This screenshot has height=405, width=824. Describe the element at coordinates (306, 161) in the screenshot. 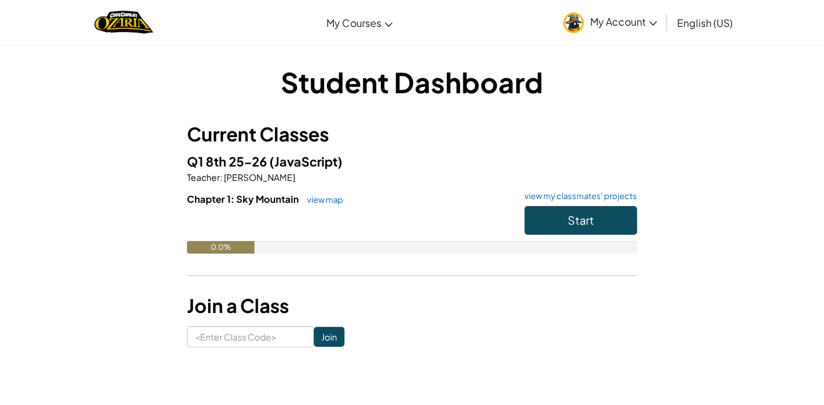

I see `span: (JavaScript)` at that location.